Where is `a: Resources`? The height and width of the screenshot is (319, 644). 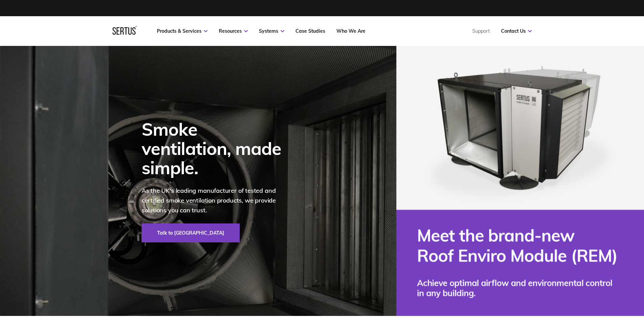 a: Resources is located at coordinates (233, 31).